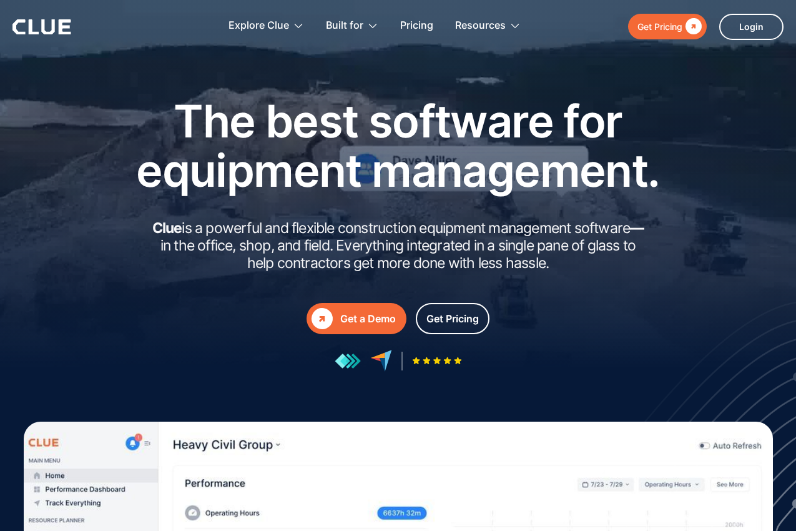 The height and width of the screenshot is (531, 796). I want to click on h2: is a powerful and flexible construction equipment management software in the office, shop, and fi..., so click(399, 245).